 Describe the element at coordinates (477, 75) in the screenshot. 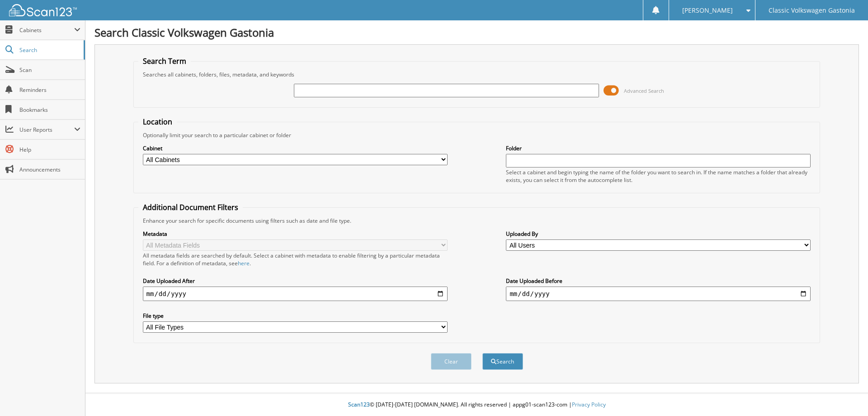

I see `div: Searches all cabinets, folders, files, metadata, and keywords` at that location.